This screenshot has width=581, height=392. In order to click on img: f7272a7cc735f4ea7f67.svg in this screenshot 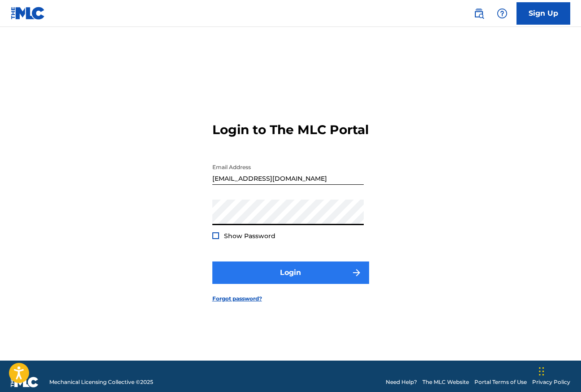, I will do `click(357, 272)`.